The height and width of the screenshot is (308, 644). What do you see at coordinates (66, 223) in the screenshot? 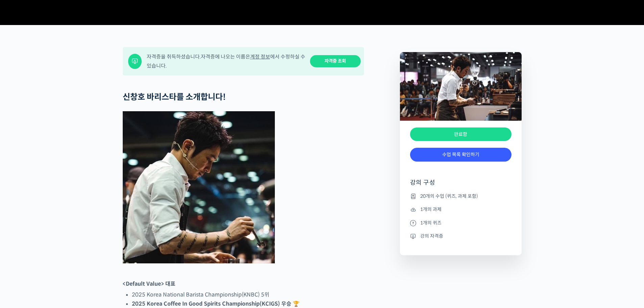
I see `a: 대화` at bounding box center [66, 223].